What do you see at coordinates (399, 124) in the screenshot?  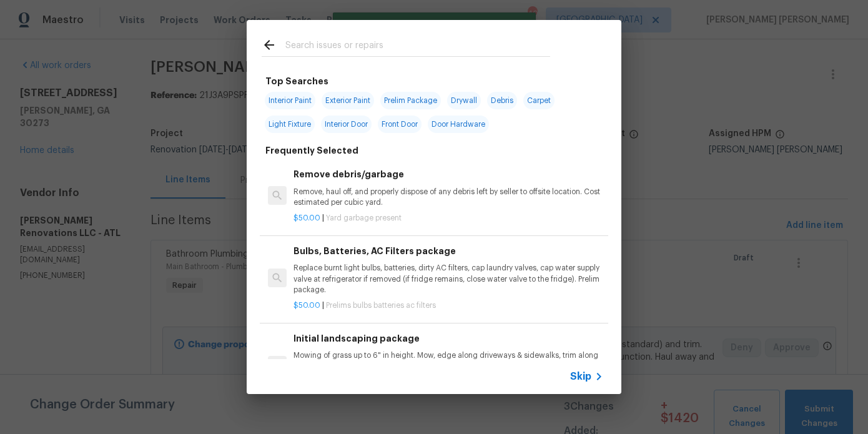 I see `span: Front Door` at bounding box center [399, 124].